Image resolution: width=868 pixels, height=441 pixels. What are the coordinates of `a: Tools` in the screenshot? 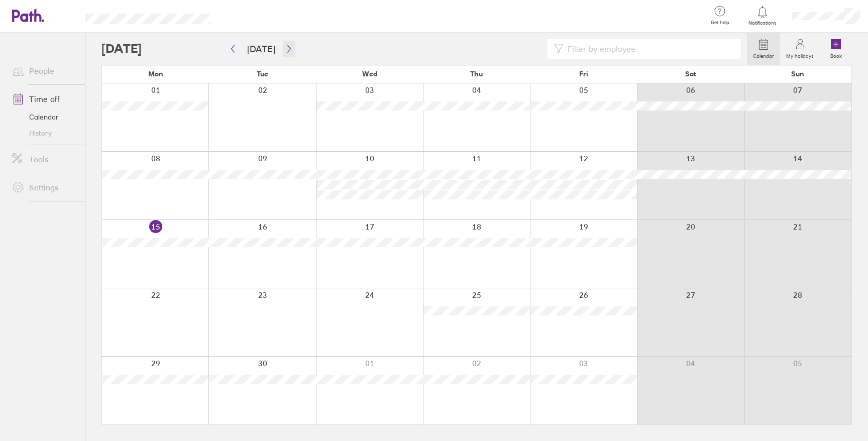 It's located at (44, 159).